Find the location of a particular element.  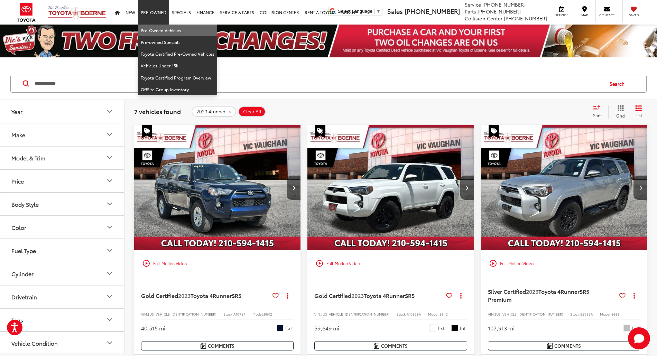

span: Blue is located at coordinates (280, 328).